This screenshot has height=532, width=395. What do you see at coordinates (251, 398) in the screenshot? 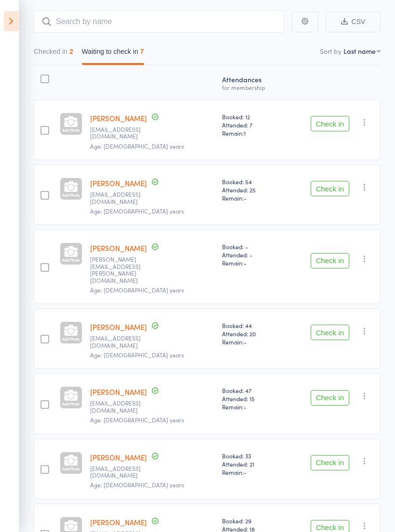
I see `span: Attended: 15` at bounding box center [251, 398].